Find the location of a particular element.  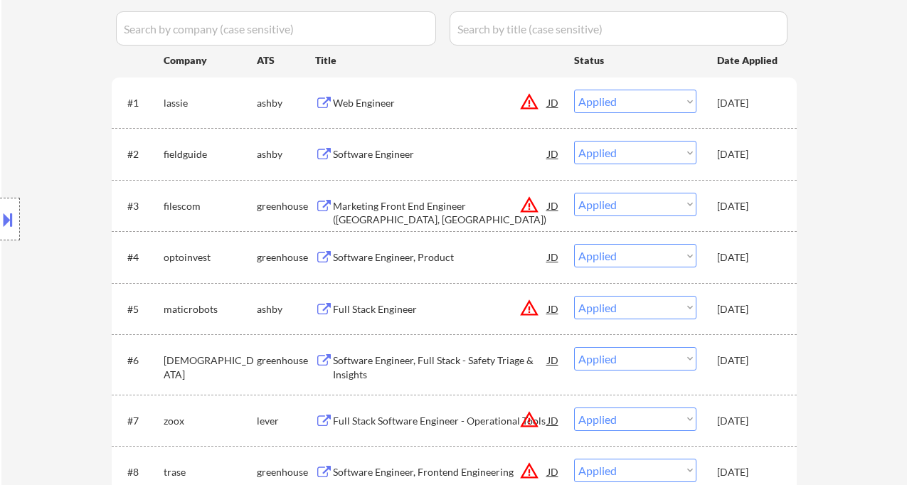

div: lever is located at coordinates (286, 421).